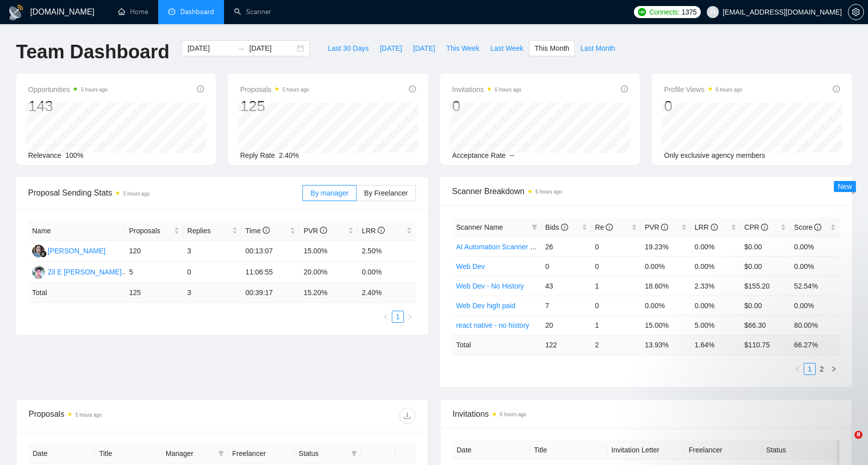 This screenshot has height=465, width=868. What do you see at coordinates (479, 156) in the screenshot?
I see `span: Acceptance Rate` at bounding box center [479, 156].